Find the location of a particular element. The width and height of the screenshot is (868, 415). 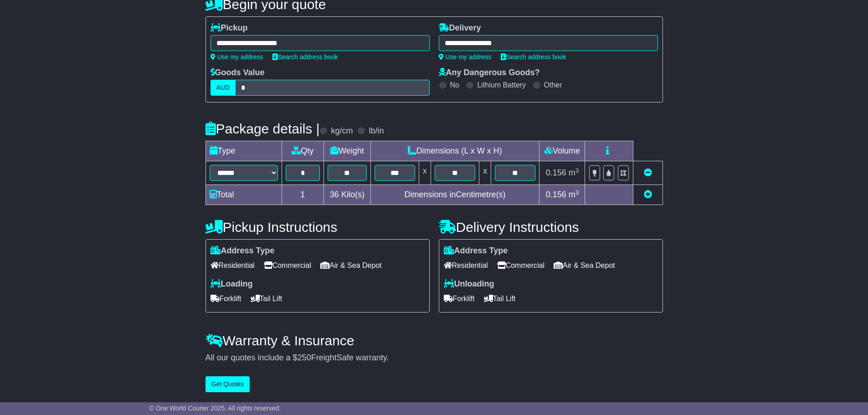

a: Remove this item is located at coordinates (648, 173).